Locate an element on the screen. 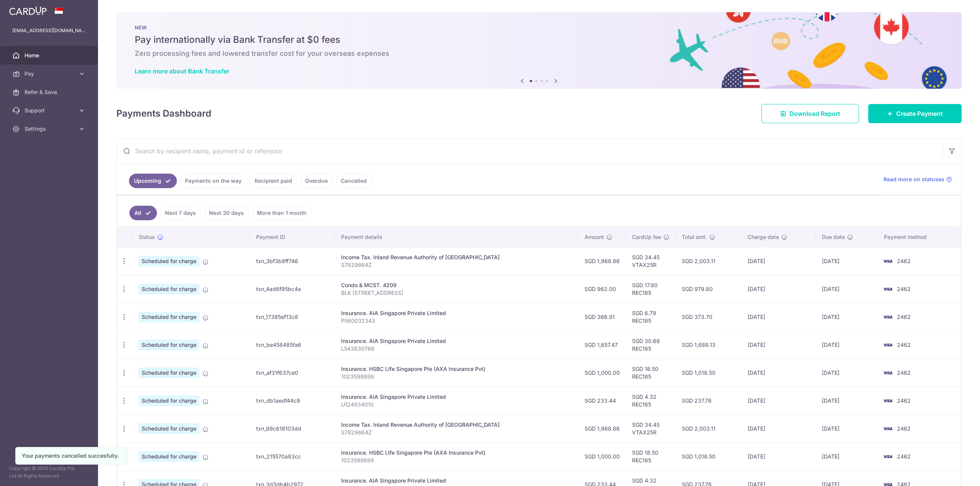 The image size is (980, 486). td: SGD 1,657.47 is located at coordinates (602, 344).